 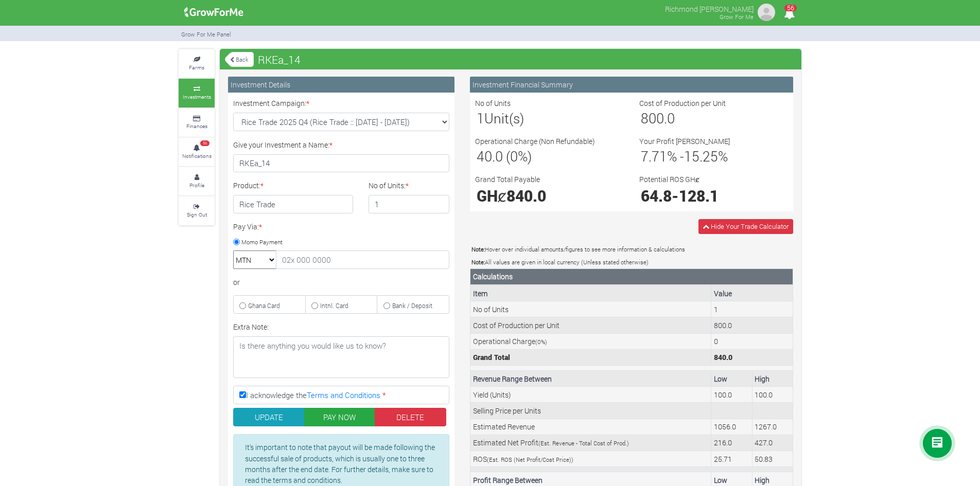 What do you see at coordinates (789, 13) in the screenshot?
I see `i: Notifications` at bounding box center [789, 13].